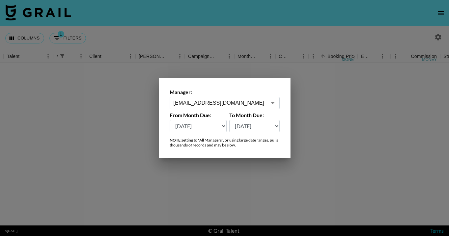 The height and width of the screenshot is (236, 449). I want to click on button: Open, so click(273, 103).